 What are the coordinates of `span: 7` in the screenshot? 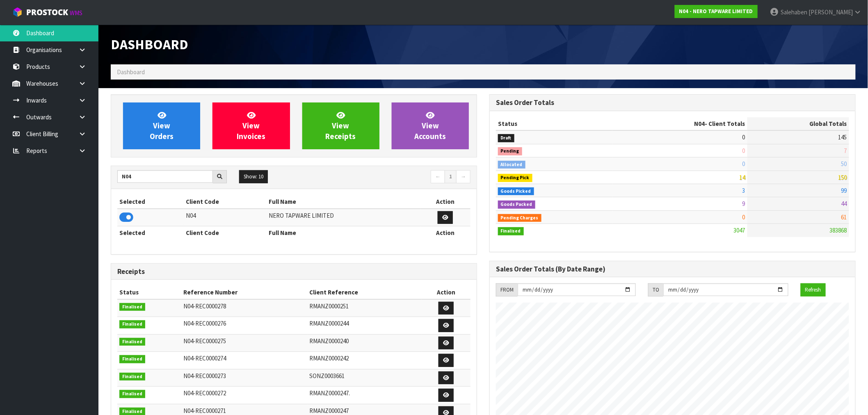 It's located at (846, 151).